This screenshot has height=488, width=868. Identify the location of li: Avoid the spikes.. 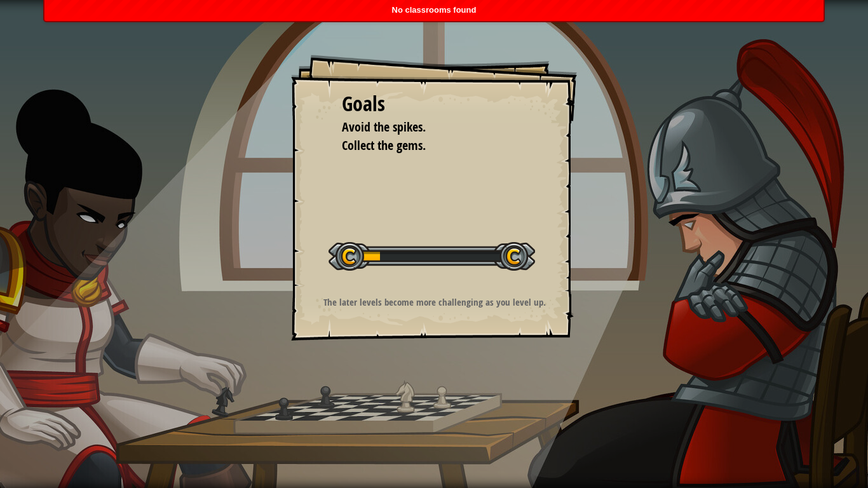
(424, 127).